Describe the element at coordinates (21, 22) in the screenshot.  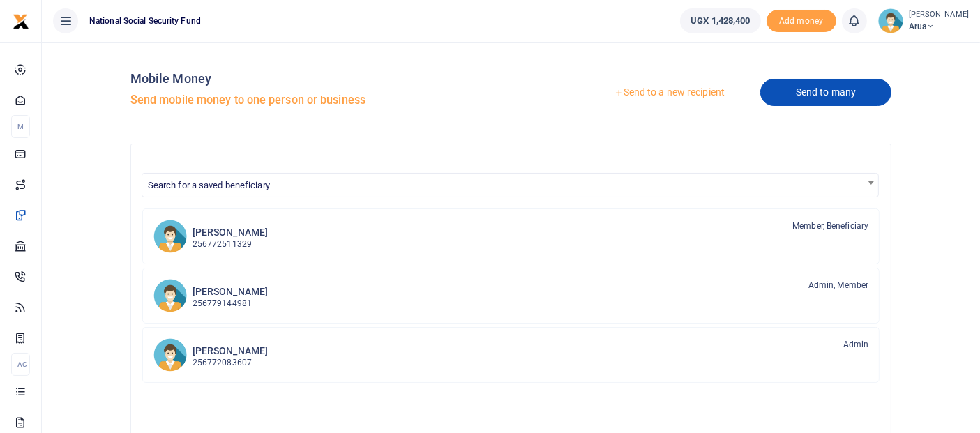
I see `img: logo-small` at that location.